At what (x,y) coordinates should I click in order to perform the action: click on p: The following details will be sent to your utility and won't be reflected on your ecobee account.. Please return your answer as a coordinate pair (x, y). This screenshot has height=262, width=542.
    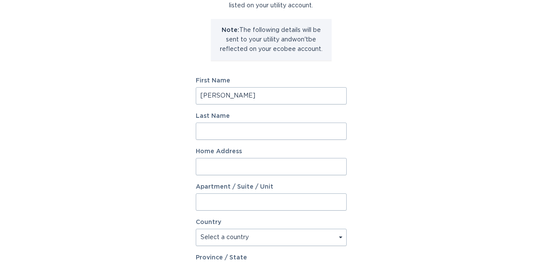
    Looking at the image, I should click on (271, 40).